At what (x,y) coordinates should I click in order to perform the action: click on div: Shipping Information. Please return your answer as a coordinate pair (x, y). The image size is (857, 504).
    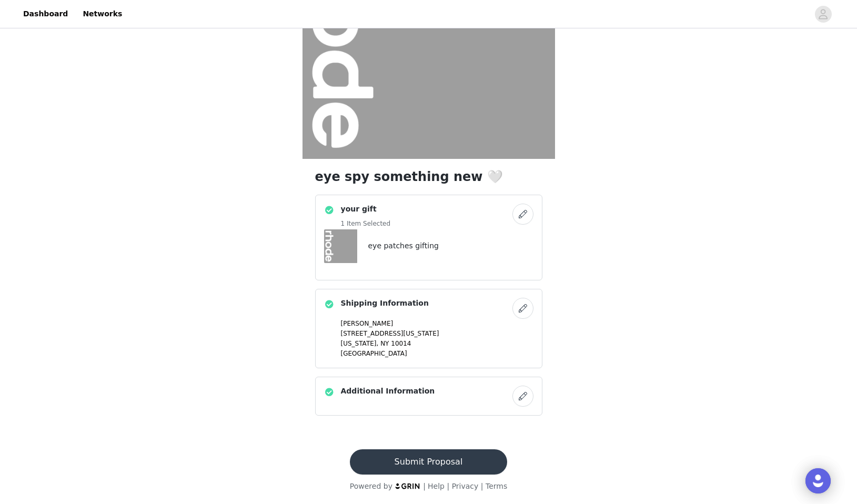
    Looking at the image, I should click on (428, 328).